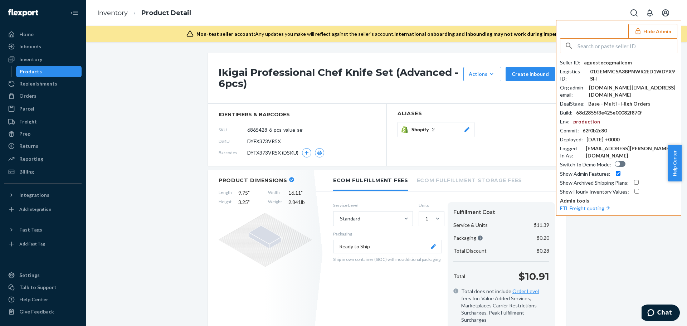 The width and height of the screenshot is (687, 326). Describe the element at coordinates (571, 139) in the screenshot. I see `div: Deployed :` at that location.